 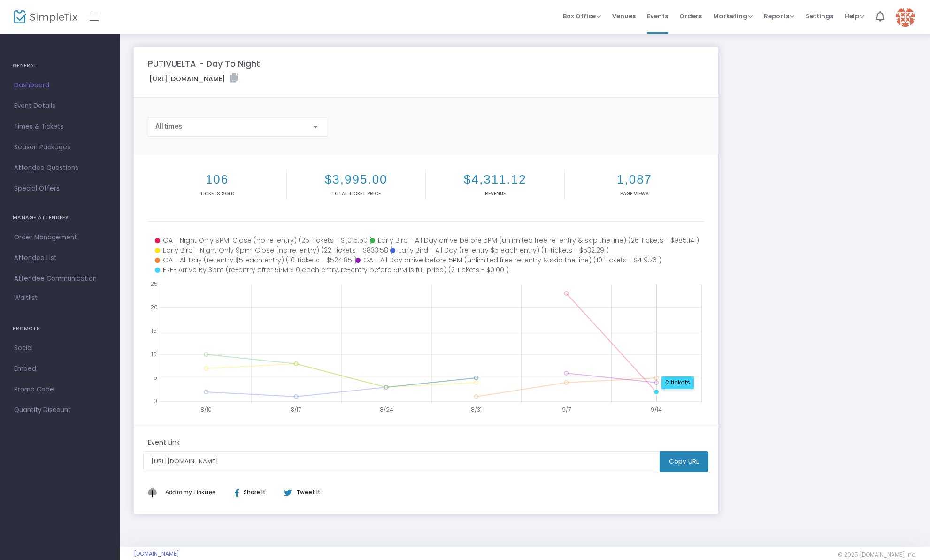 What do you see at coordinates (495, 179) in the screenshot?
I see `h2: $4,311.12` at bounding box center [495, 179].